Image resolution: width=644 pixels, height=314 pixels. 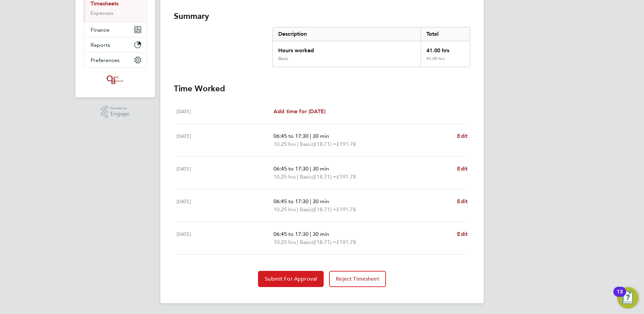 I want to click on span: Finance, so click(x=100, y=30).